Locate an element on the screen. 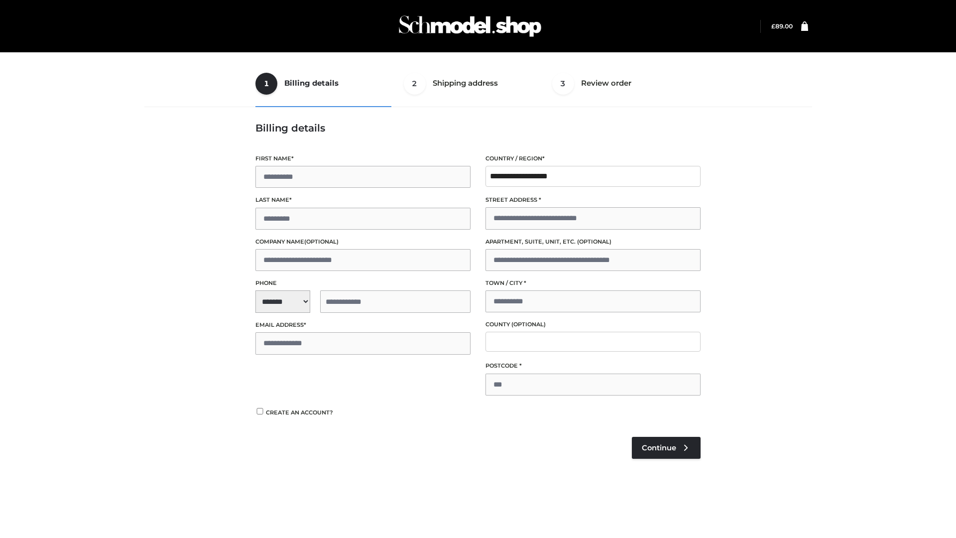 The height and width of the screenshot is (538, 956). label: Last name is located at coordinates (363, 200).